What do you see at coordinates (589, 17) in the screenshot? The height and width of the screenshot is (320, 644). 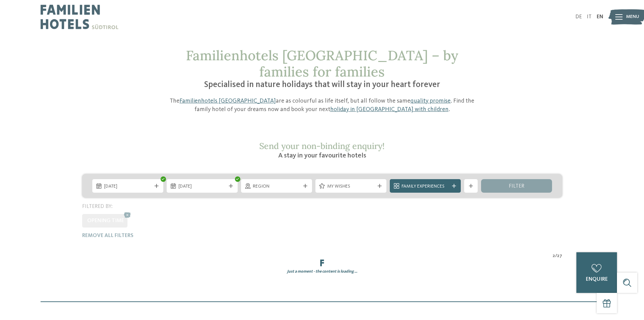 I see `a: IT` at bounding box center [589, 17].